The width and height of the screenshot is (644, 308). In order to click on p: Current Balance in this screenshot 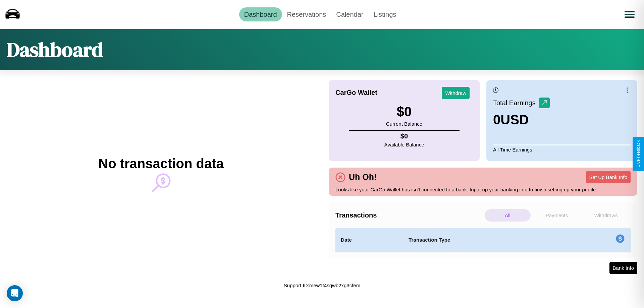, I will do `click(404, 124)`.